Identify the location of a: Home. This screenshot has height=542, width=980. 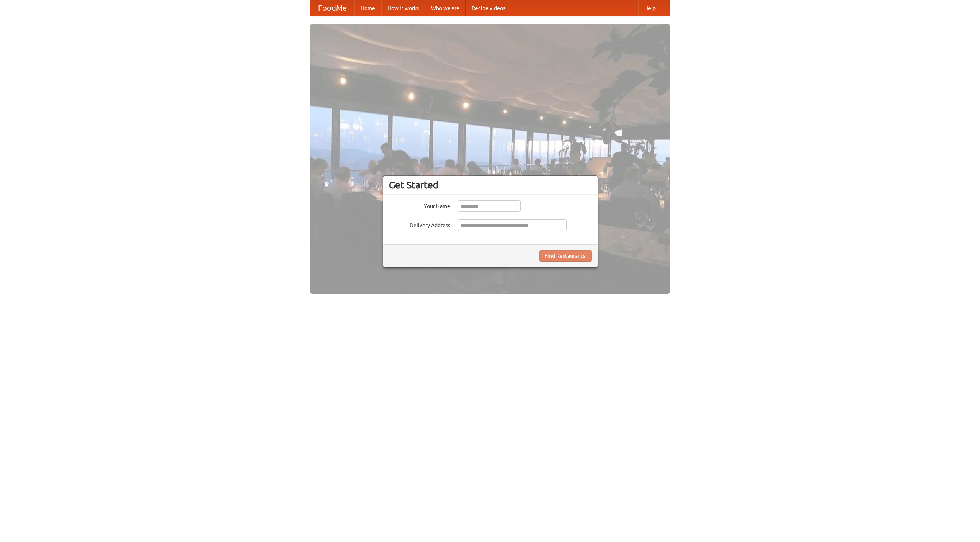
(368, 8).